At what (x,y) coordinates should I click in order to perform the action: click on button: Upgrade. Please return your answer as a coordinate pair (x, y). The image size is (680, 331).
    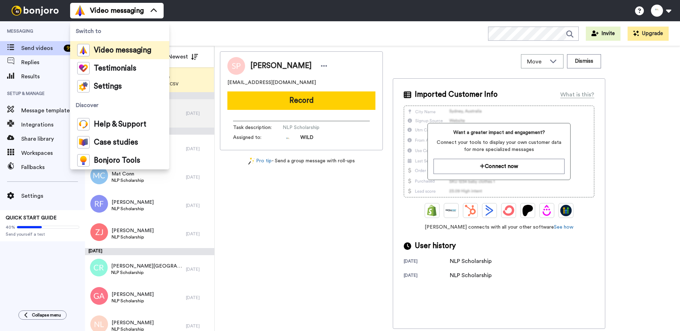
    Looking at the image, I should click on (649, 34).